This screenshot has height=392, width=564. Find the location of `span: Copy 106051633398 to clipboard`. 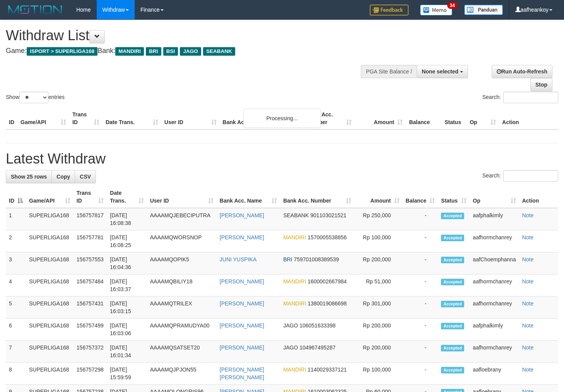

span: Copy 106051633398 to clipboard is located at coordinates (317, 326).